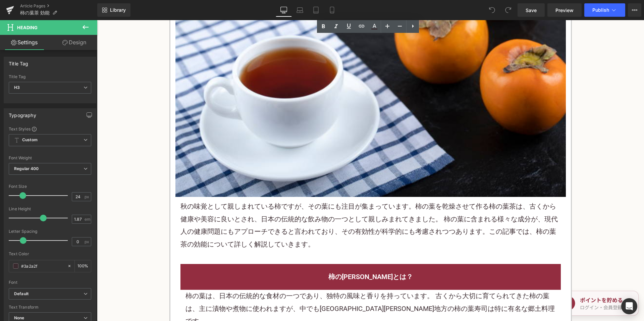  Describe the element at coordinates (74, 42) in the screenshot. I see `a: Design` at that location.